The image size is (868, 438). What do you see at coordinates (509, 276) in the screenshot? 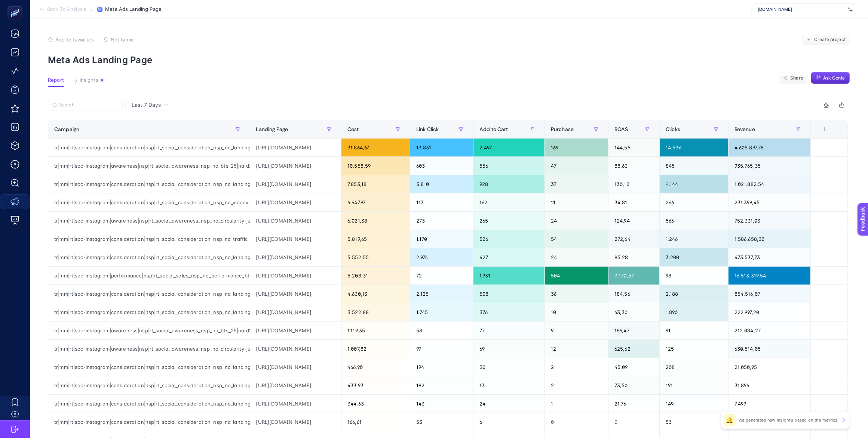
I see `div: 1.931` at bounding box center [509, 276].